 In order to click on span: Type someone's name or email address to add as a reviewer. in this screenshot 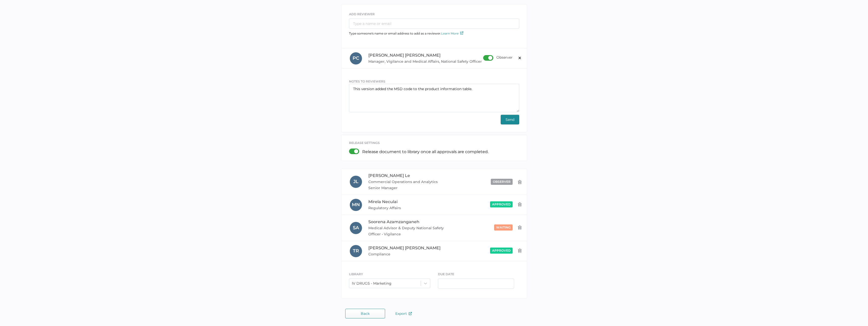, I will do `click(406, 33)`.